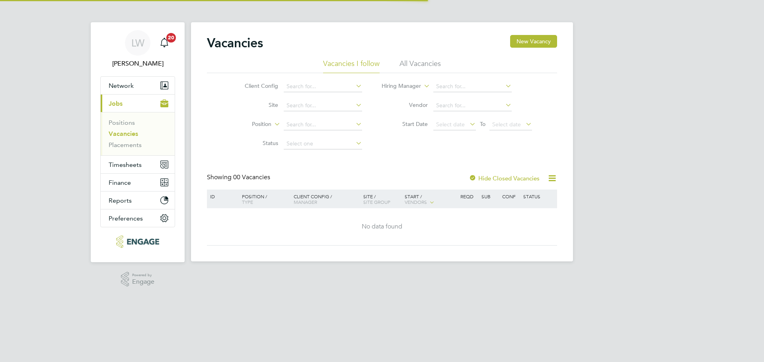 This screenshot has width=764, height=362. Describe the element at coordinates (125, 165) in the screenshot. I see `span: Timesheets` at that location.